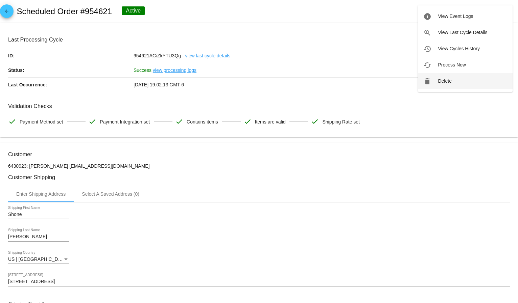 The width and height of the screenshot is (518, 303). I want to click on span: View Event Logs, so click(455, 16).